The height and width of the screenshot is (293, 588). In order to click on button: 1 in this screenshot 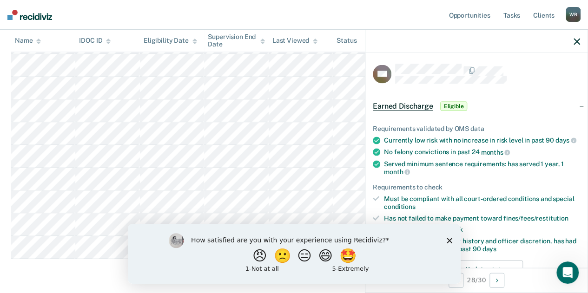, I will do `click(132, 32)`.